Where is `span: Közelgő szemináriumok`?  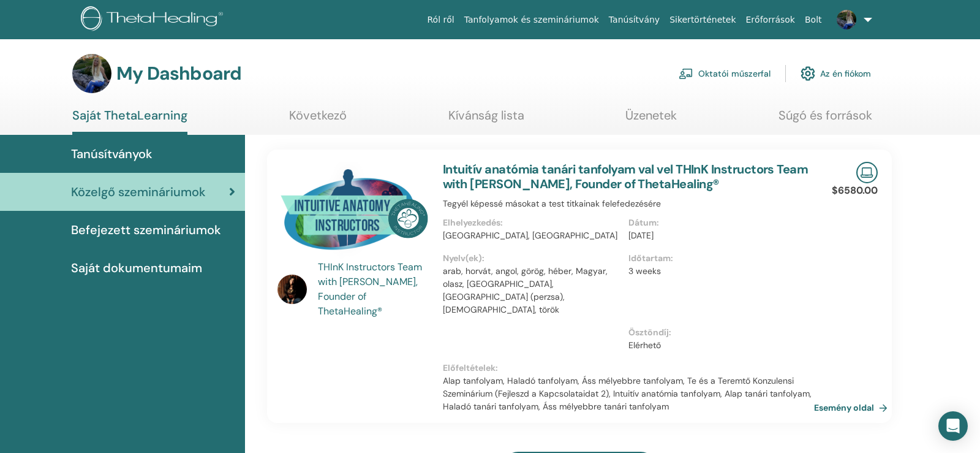 span: Közelgő szemináriumok is located at coordinates (138, 192).